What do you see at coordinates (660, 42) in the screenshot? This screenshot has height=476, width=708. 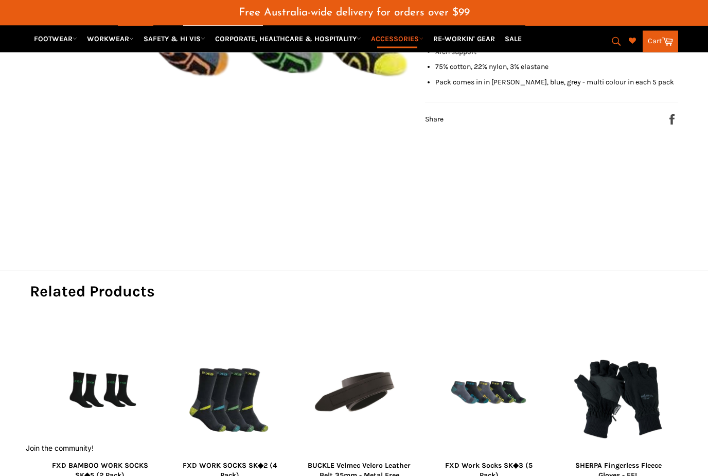 I see `a: Cart` at bounding box center [660, 42].